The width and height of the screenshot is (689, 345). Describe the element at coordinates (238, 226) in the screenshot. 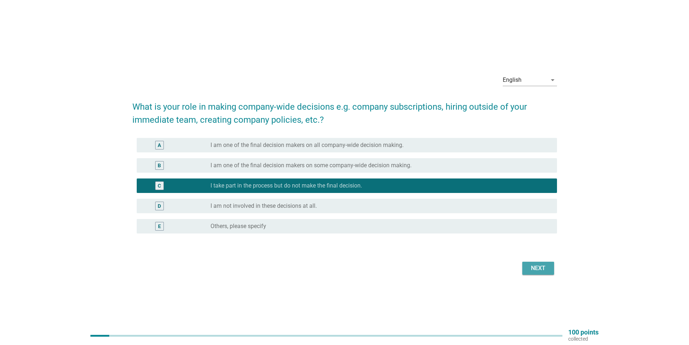

I see `label: Others, please specify` at that location.